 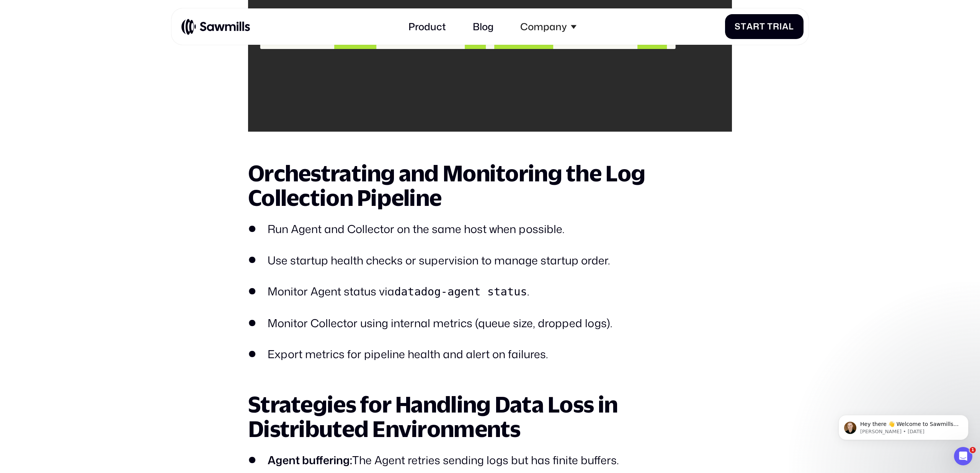 What do you see at coordinates (791, 26) in the screenshot?
I see `span: l` at bounding box center [791, 26].